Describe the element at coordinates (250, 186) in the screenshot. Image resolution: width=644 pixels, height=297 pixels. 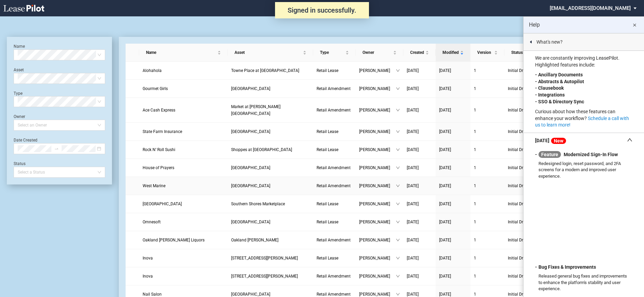
I see `span: North East Station` at that location.